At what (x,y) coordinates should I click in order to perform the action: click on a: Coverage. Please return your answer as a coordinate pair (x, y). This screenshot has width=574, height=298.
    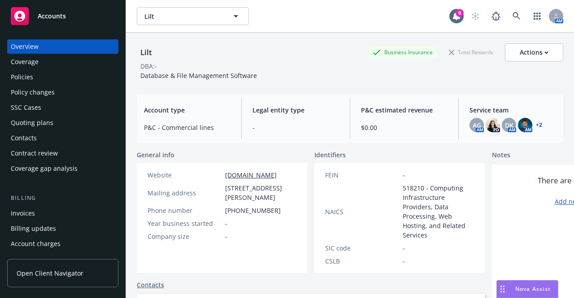
    Looking at the image, I should click on (63, 62).